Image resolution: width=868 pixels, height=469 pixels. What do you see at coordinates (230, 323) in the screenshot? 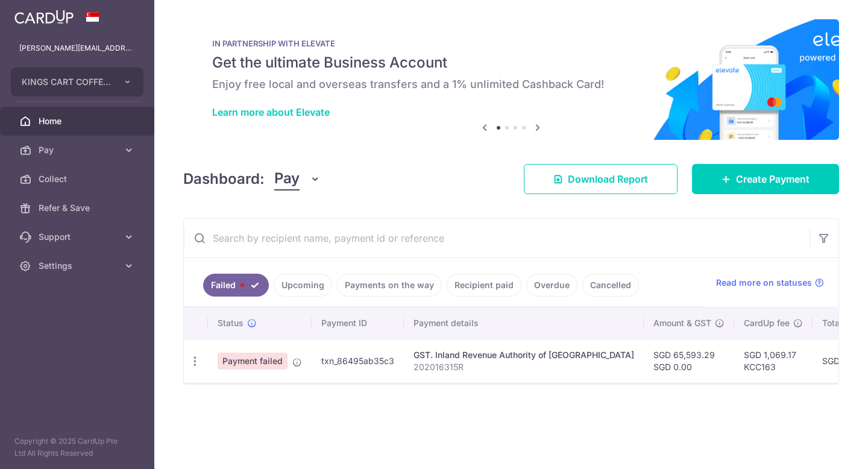
I see `span: Status` at bounding box center [230, 323].